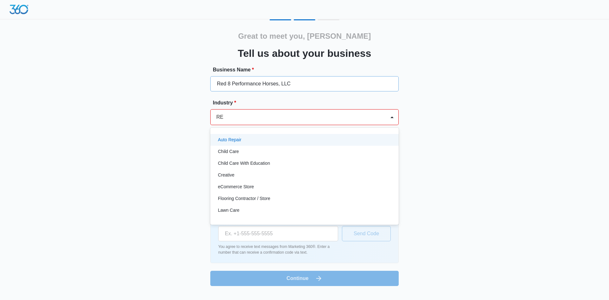 The height and width of the screenshot is (300, 609). What do you see at coordinates (307, 70) in the screenshot?
I see `label: Business Name` at bounding box center [307, 70].